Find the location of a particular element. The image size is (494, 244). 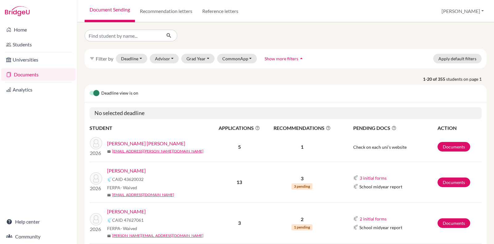

button: CommonApp is located at coordinates (237, 58).